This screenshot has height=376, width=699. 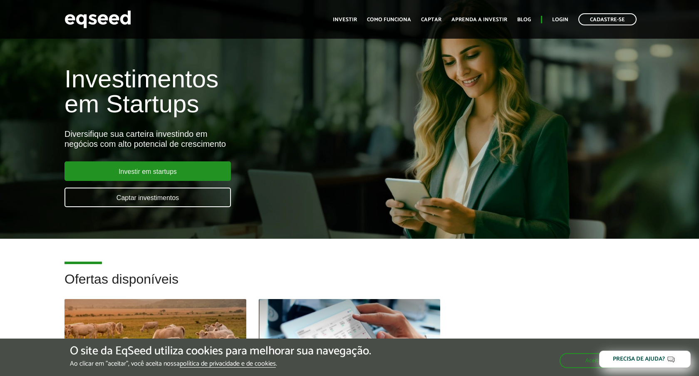 What do you see at coordinates (98, 19) in the screenshot?
I see `img: EqSeed` at bounding box center [98, 19].